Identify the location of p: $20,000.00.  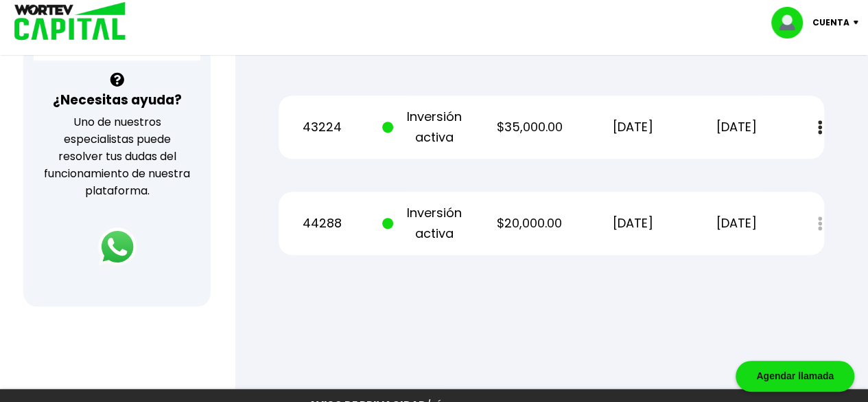
(529, 223).